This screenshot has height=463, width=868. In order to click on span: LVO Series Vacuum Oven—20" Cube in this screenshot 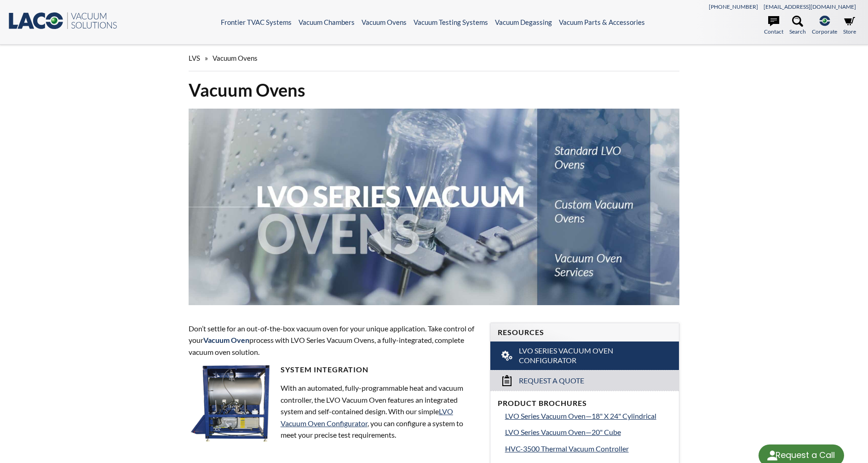, I will do `click(563, 431)`.